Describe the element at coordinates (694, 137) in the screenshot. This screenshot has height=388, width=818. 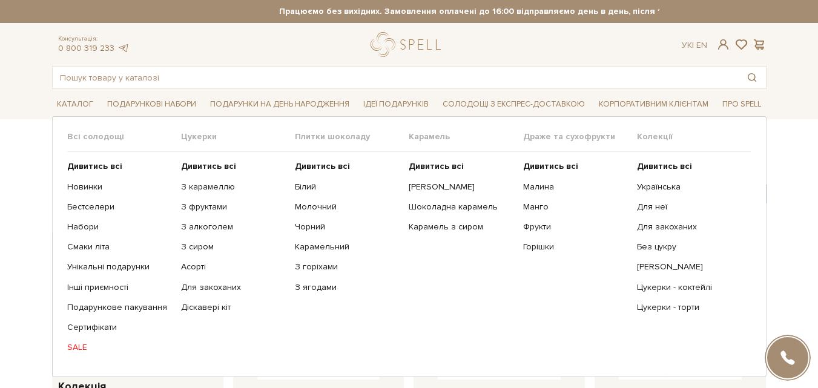
I see `span: Колекції` at that location.